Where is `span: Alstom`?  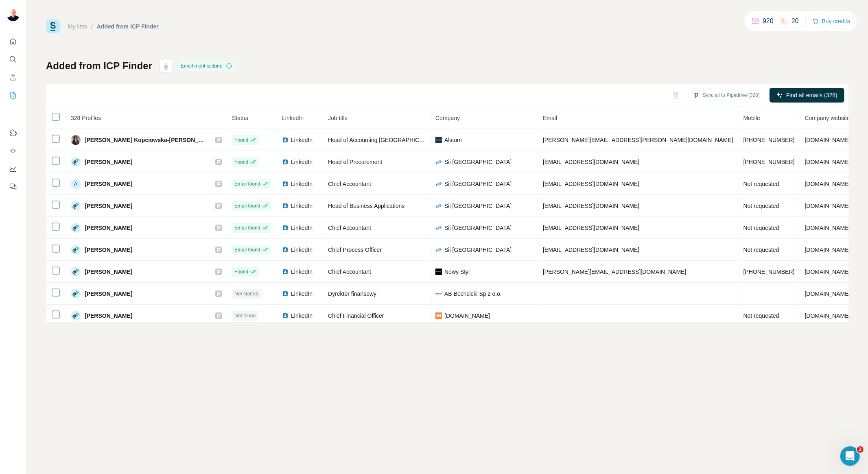
span: Alstom is located at coordinates (453, 140).